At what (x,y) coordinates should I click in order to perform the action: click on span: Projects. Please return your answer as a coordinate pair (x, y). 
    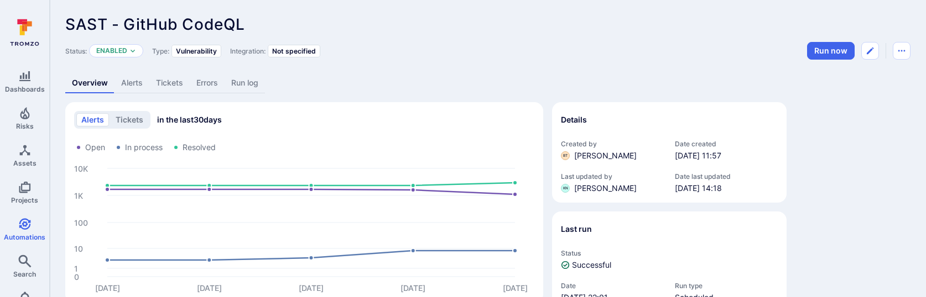
    Looking at the image, I should click on (24, 200).